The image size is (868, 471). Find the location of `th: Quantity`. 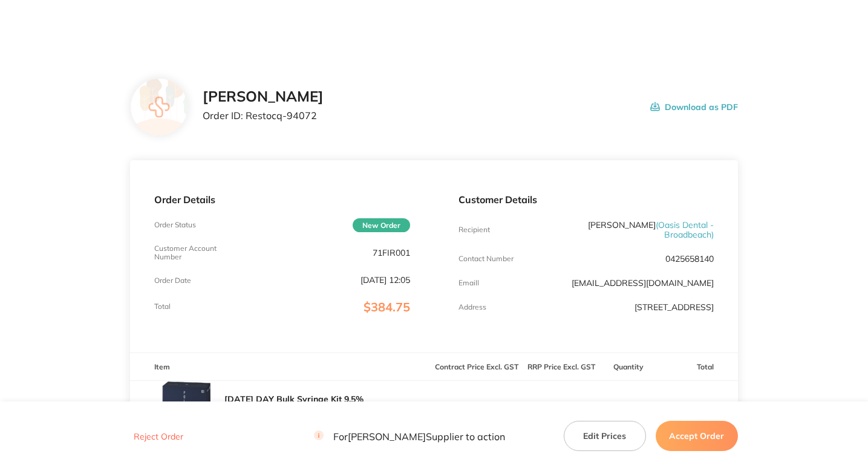

th: Quantity is located at coordinates (628, 366).